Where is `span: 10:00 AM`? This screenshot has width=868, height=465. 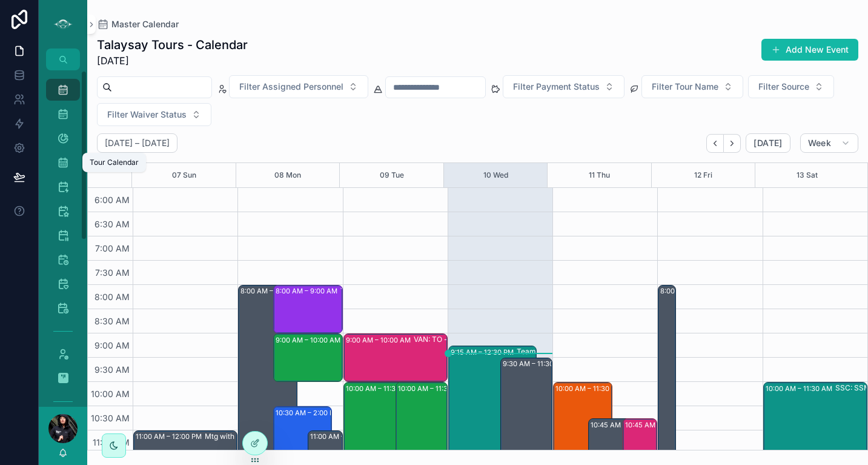 span: 10:00 AM is located at coordinates (111, 393).